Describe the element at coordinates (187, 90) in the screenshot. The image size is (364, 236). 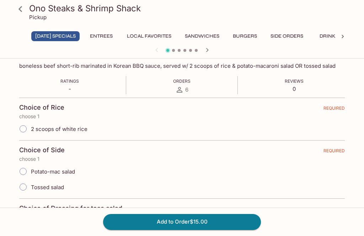
I see `span: 6` at that location.